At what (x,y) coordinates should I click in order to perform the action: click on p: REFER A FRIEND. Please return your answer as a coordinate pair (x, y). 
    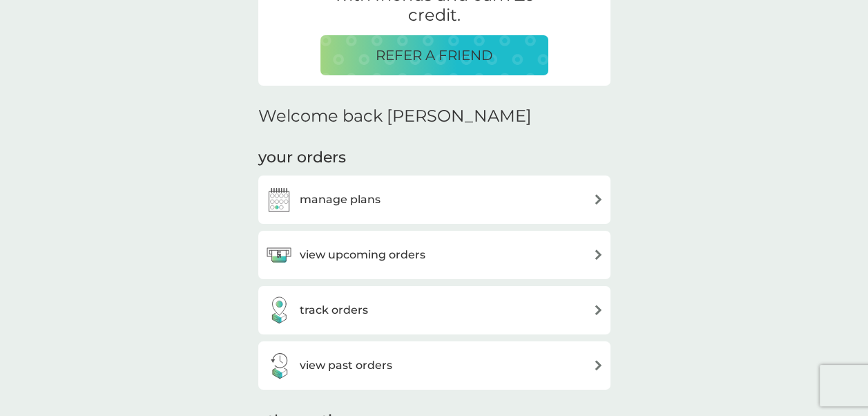
    Looking at the image, I should click on (434, 55).